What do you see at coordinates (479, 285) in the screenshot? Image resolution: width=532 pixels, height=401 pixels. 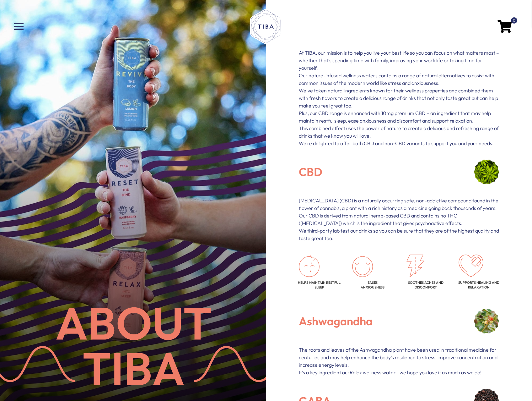 I see `span: Supports healing and relaxation` at bounding box center [479, 285].